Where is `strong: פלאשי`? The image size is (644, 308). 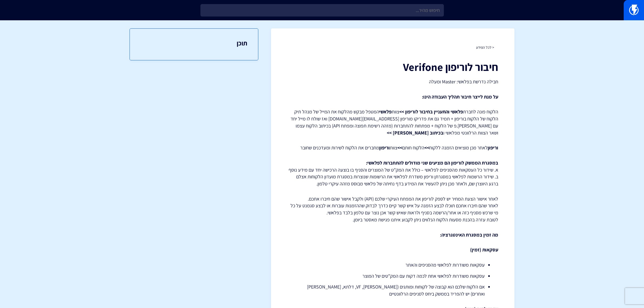
strong: פלאשי is located at coordinates (385, 111).